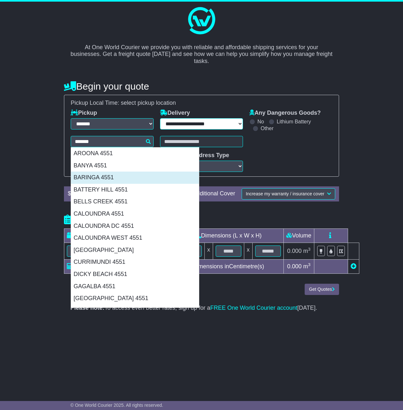 This screenshot has width=403, height=410. Describe the element at coordinates (135, 166) in the screenshot. I see `div: BANYA 4551` at that location.